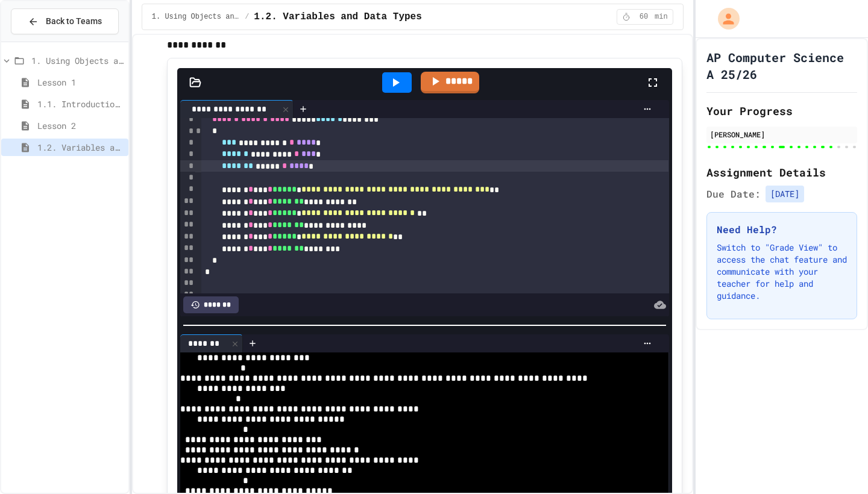 This screenshot has height=494, width=868. What do you see at coordinates (80, 103) in the screenshot?
I see `span: 1.1. Introduction to Algorithms, Programming, and Compilers` at bounding box center [80, 103].